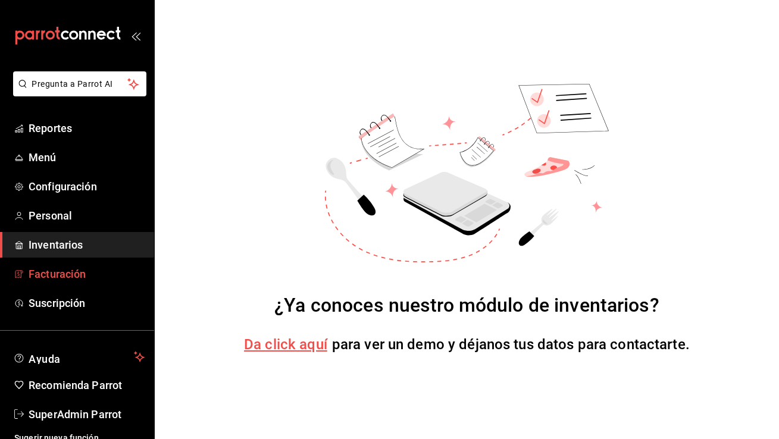 The width and height of the screenshot is (779, 439). Describe the element at coordinates (136, 36) in the screenshot. I see `button: open_drawer_menu` at that location.